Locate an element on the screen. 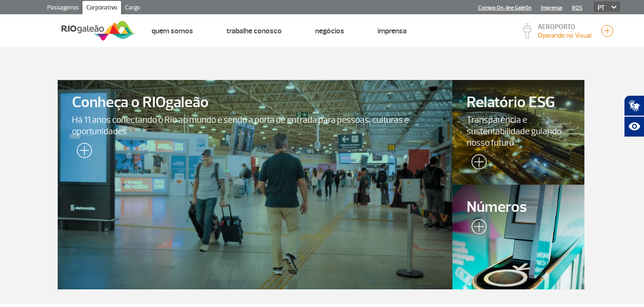 The width and height of the screenshot is (644, 307). a: Trabalhe Conosco is located at coordinates (254, 31).